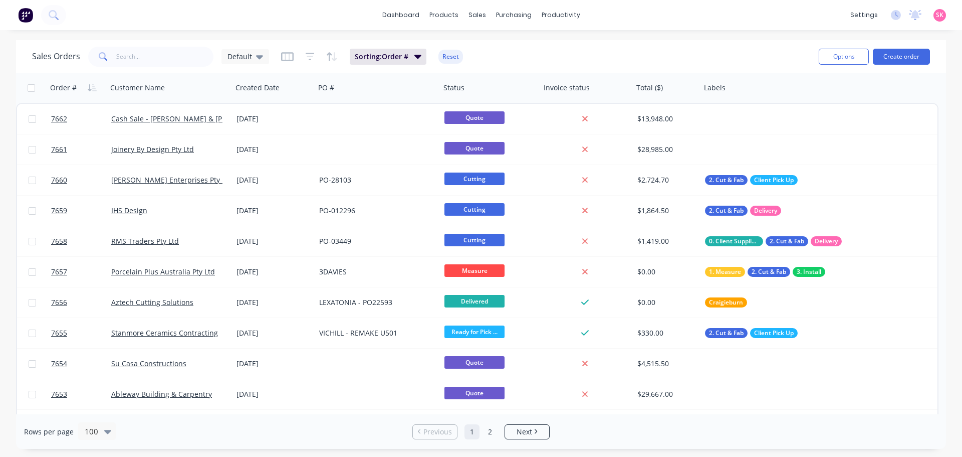  What do you see at coordinates (475, 331) in the screenshot?
I see `span: Ready for Pick ...` at bounding box center [475, 331].